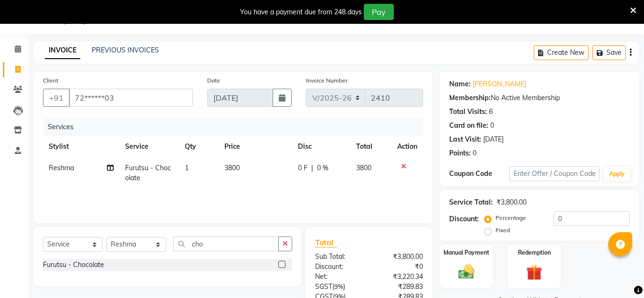 The image size is (644, 298). I want to click on label: Invoice Number, so click(327, 81).